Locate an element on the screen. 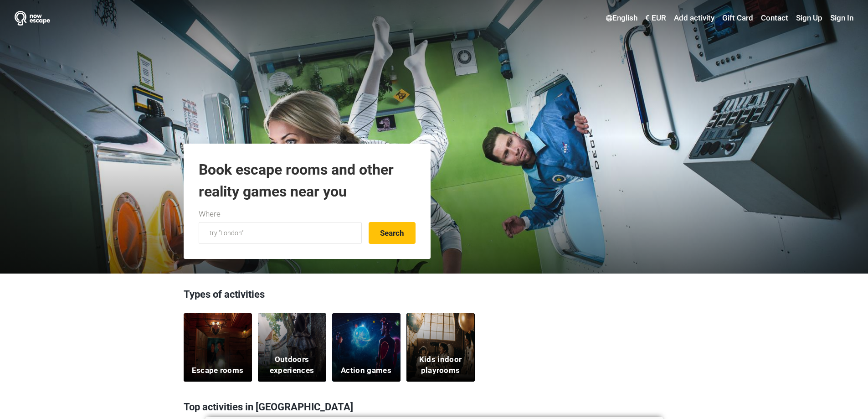  a: Action games is located at coordinates (367, 348).